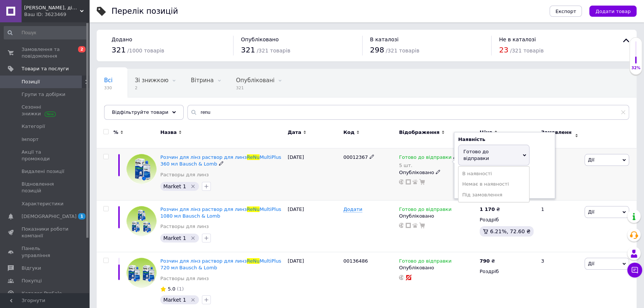 The image size is (644, 308). Describe the element at coordinates (635, 270) in the screenshot. I see `button: Чат з покупцем` at that location.